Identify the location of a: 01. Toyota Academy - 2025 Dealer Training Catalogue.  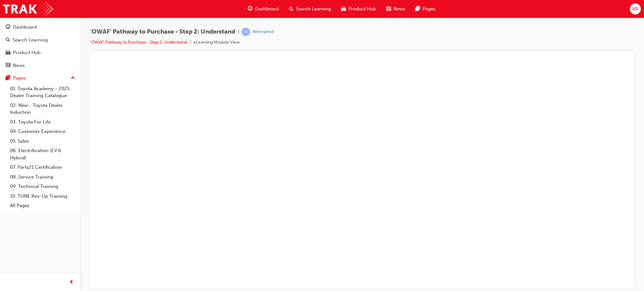
(42, 92).